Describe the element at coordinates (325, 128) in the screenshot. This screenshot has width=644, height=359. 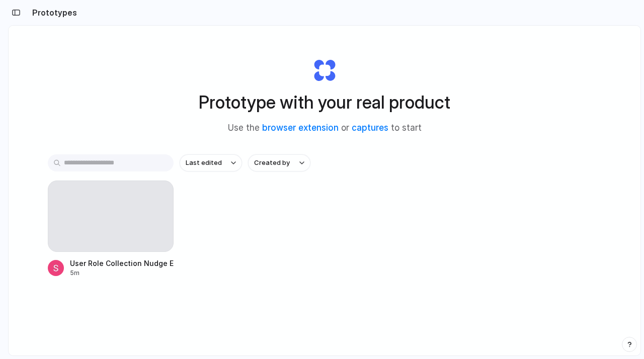
I see `span: Use the or to start` at that location.